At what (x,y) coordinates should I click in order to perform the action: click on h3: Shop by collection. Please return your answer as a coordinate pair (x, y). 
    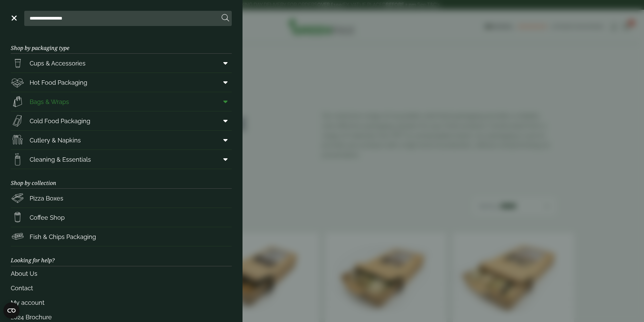
    Looking at the image, I should click on (121, 179).